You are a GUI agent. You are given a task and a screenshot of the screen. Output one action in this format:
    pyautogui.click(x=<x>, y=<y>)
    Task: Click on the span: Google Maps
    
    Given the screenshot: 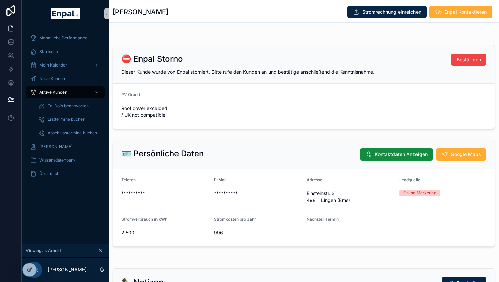 What is the action you would take?
    pyautogui.click(x=466, y=154)
    